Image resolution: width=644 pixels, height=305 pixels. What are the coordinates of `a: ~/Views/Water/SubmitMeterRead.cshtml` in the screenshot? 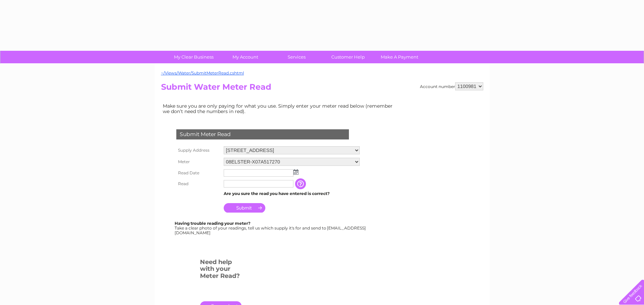 It's located at (202, 73).